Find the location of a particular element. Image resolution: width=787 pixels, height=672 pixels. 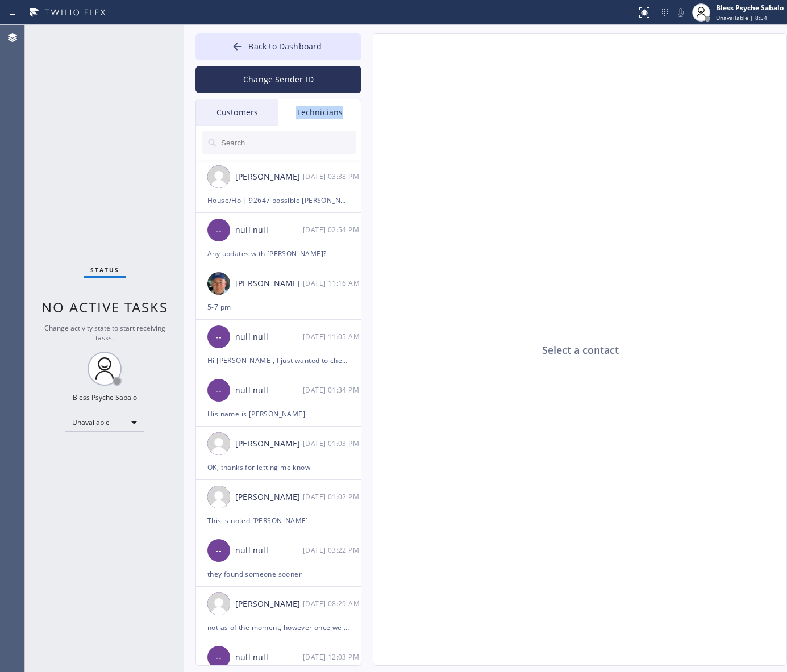

div: 08/15/2025 9:02 AM is located at coordinates (333, 497).